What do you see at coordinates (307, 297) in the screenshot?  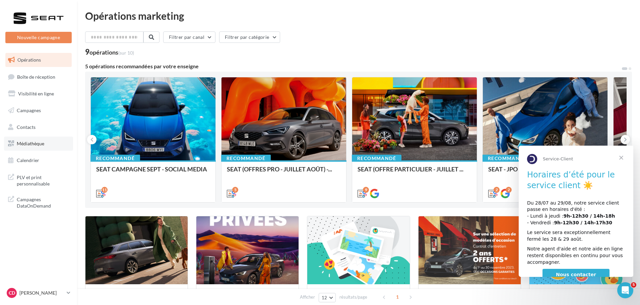 I see `span: Afficher` at bounding box center [307, 297].